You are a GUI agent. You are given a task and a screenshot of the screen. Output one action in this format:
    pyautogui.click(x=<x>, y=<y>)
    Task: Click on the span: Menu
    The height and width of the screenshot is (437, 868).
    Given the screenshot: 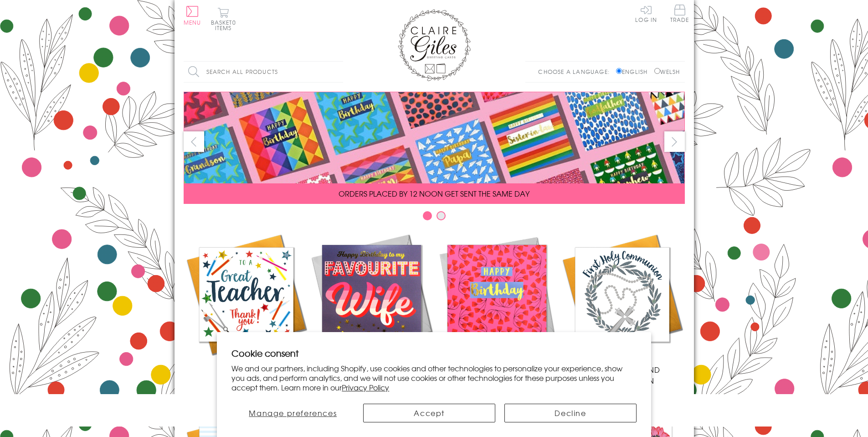 What is the action you would take?
    pyautogui.click(x=192, y=22)
    